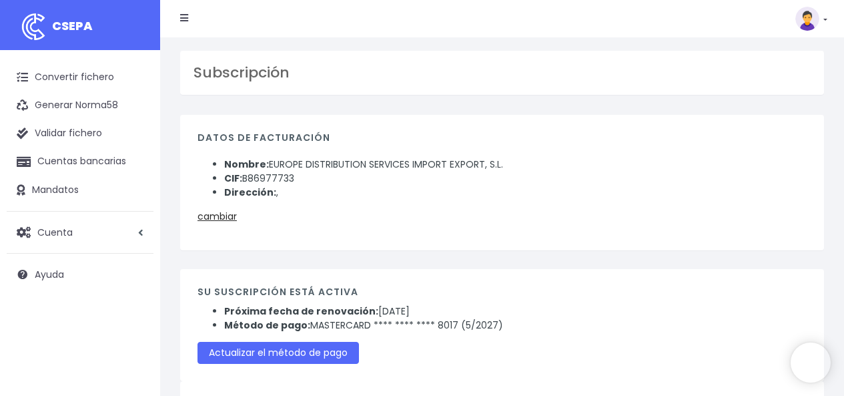 The image size is (844, 396). I want to click on span: Cuenta, so click(55, 232).